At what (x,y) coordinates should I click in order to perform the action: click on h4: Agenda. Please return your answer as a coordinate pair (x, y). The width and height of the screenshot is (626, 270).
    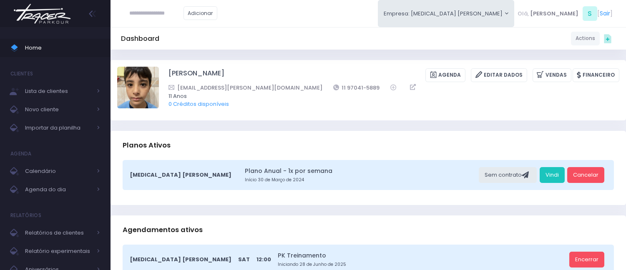
    Looking at the image, I should click on (21, 154).